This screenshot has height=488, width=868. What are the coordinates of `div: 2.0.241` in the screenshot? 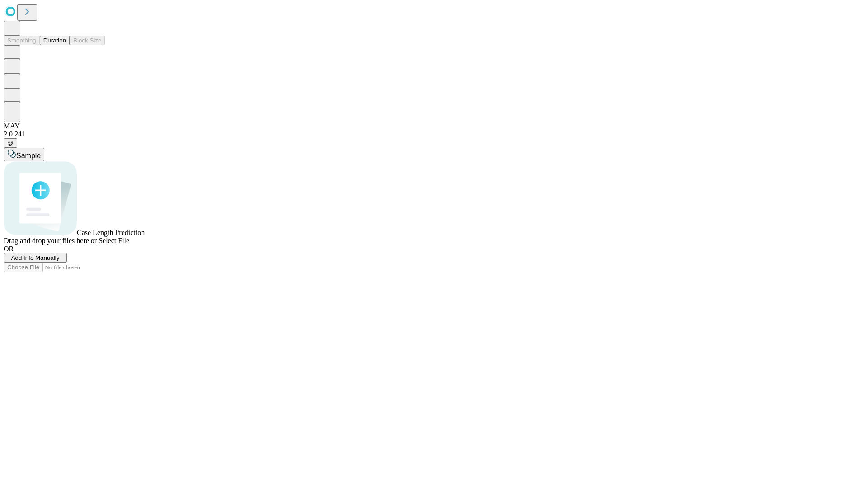 It's located at (434, 134).